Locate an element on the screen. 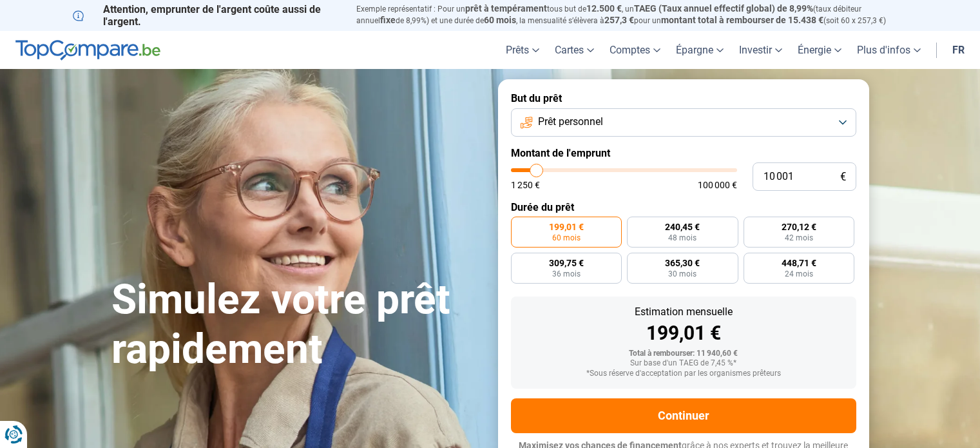 The width and height of the screenshot is (980, 448). a: Plus d'infos is located at coordinates (888, 50).